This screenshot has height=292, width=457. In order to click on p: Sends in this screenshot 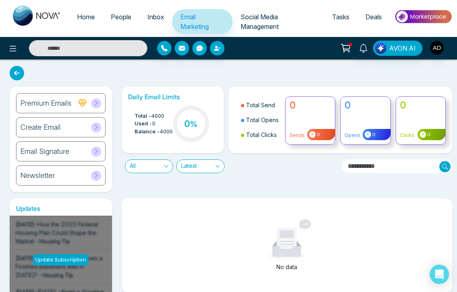, I will do `click(310, 135)`.